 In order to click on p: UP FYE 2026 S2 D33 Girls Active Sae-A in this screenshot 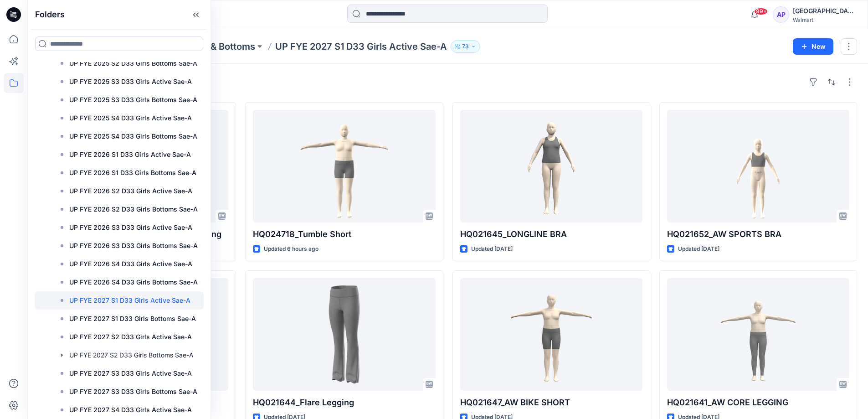, I will do `click(131, 191)`.